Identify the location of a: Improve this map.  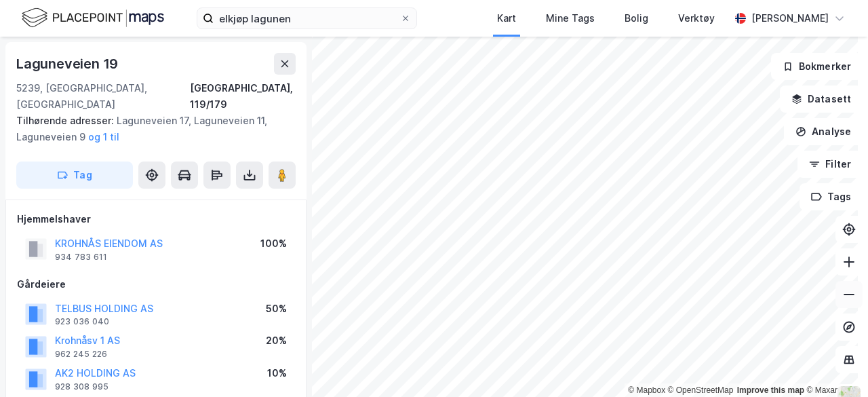
(770, 390).